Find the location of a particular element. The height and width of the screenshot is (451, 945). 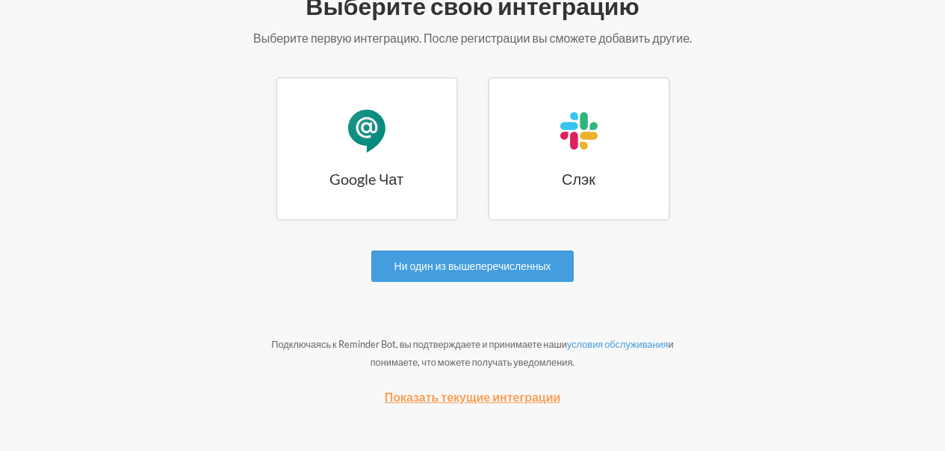

font: Google Чат is located at coordinates (366, 179).